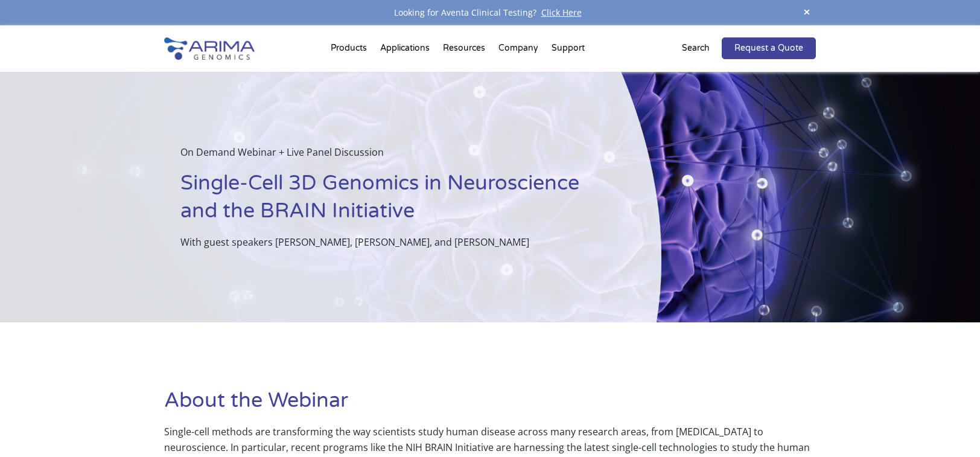 This screenshot has height=457, width=980. I want to click on h1: About the Webinar, so click(490, 405).